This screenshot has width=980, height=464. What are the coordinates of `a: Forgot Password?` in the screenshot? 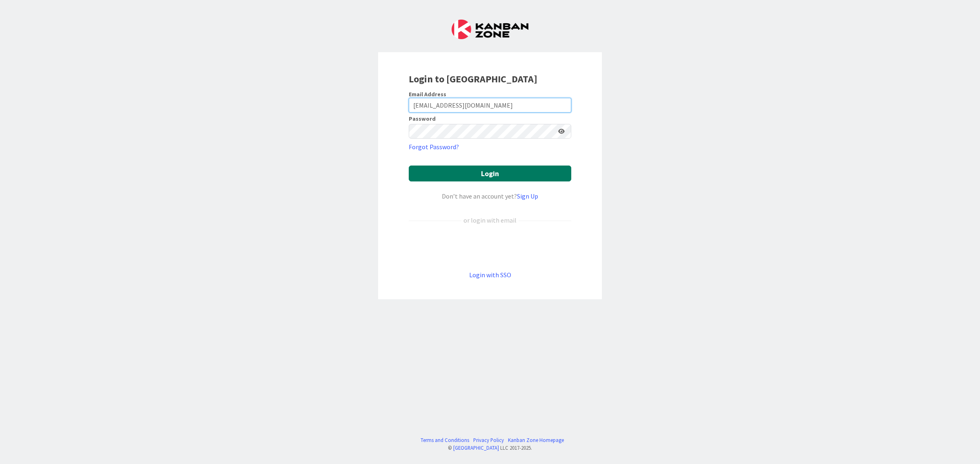 It's located at (434, 147).